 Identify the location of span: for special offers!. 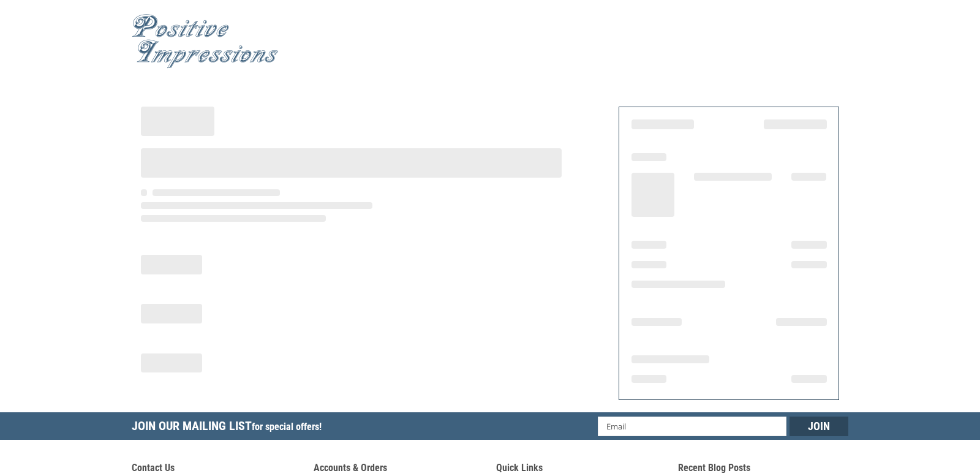
(286, 426).